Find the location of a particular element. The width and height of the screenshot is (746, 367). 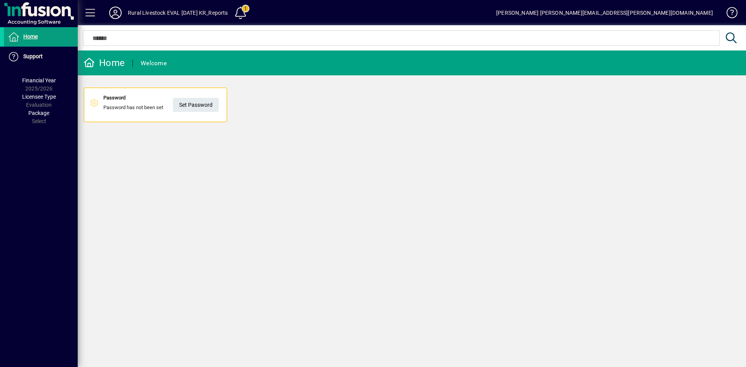

button: Profile is located at coordinates (115, 13).